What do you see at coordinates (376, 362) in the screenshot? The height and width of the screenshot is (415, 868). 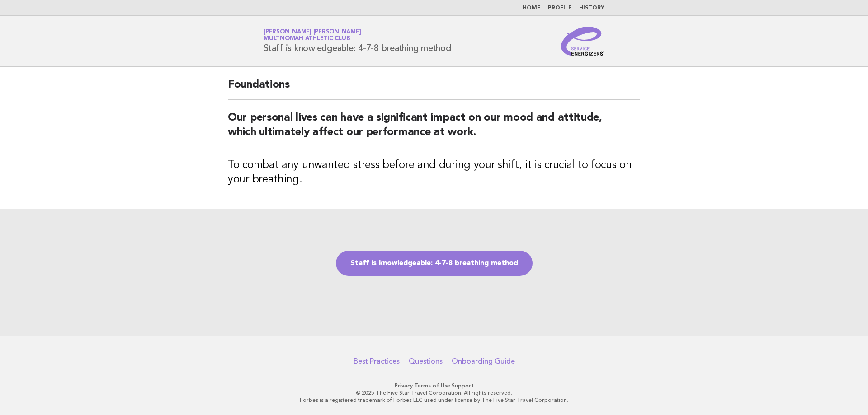 I see `a: Best Practices` at bounding box center [376, 362].